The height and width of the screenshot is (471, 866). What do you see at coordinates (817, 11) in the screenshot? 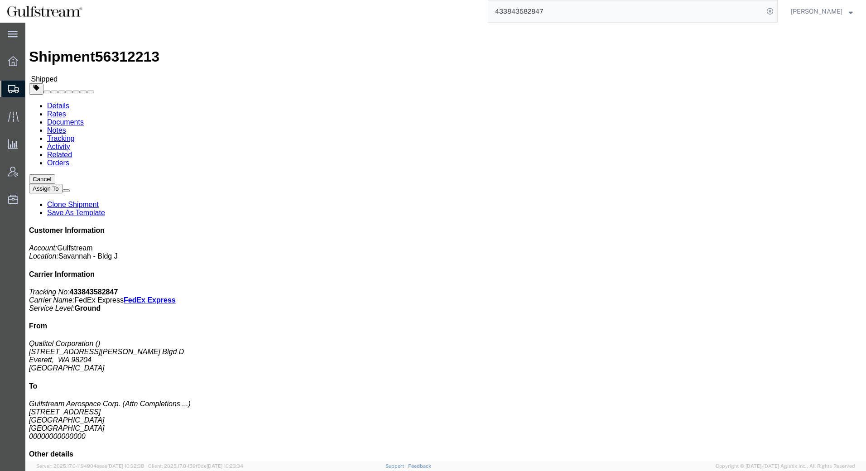
I see `span: Kimberly Printup` at bounding box center [817, 11].